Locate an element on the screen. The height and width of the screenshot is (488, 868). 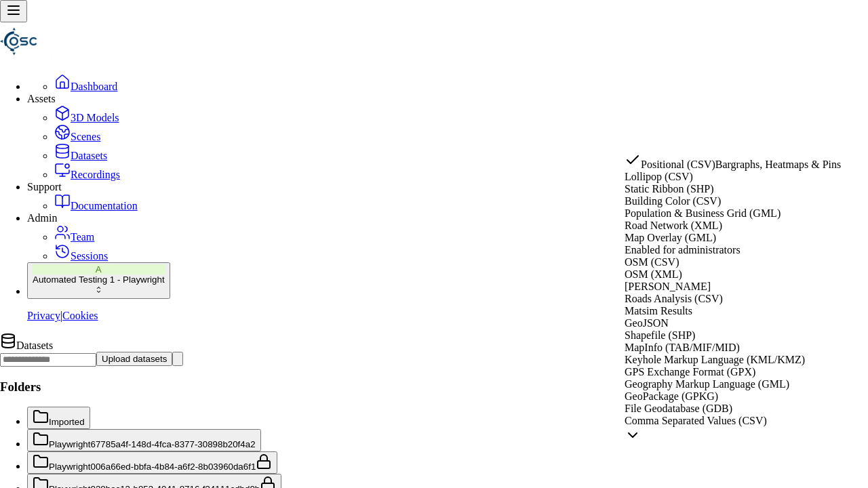
span: Positional (CSV) is located at coordinates (740, 164).